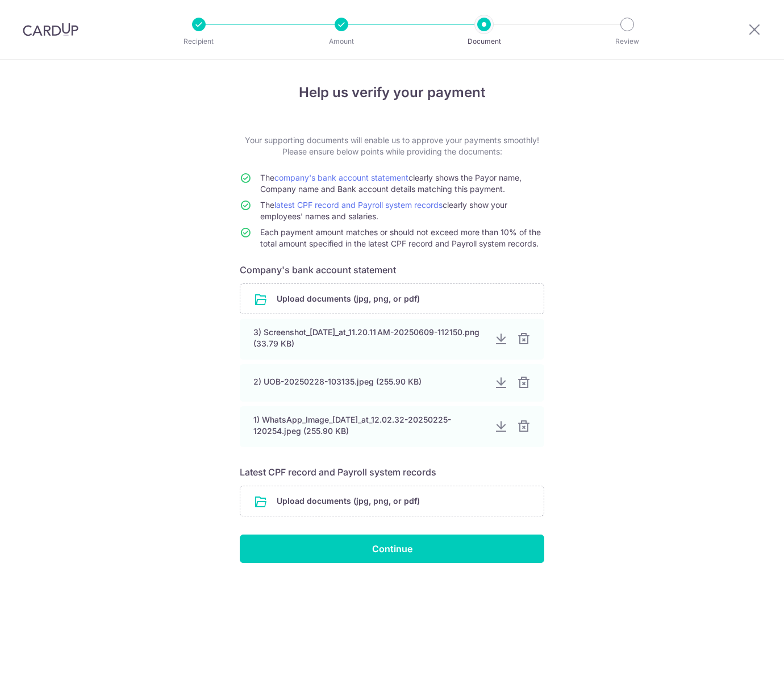 The height and width of the screenshot is (676, 784). I want to click on span: The clearly show your employees' names and salaries., so click(383, 210).